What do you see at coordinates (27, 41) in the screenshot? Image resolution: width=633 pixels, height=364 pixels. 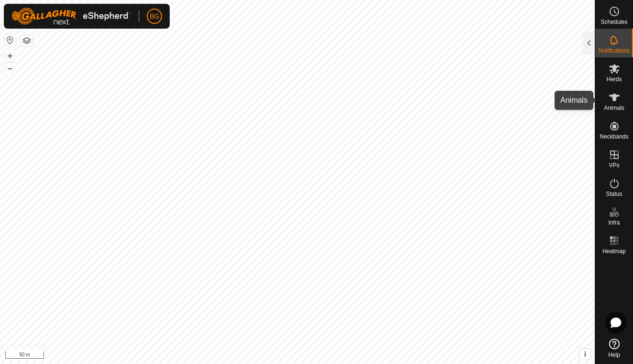 I see `button: Map Layers` at bounding box center [27, 41].